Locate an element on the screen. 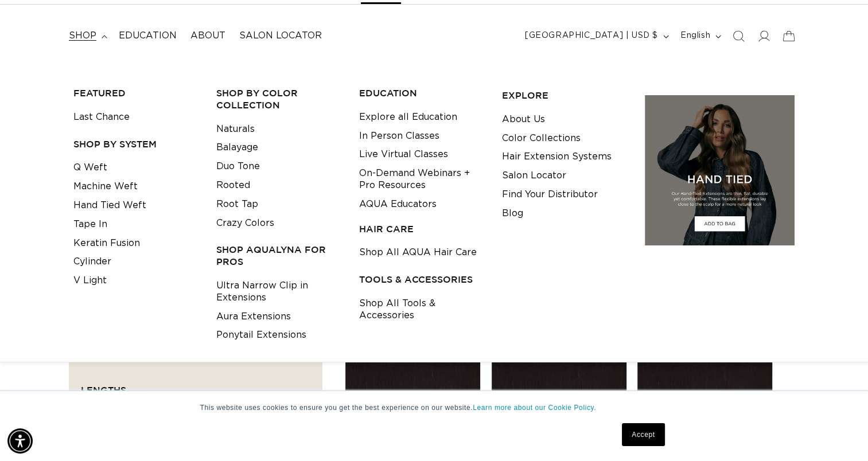  a: Aura Extensions is located at coordinates (253, 317).